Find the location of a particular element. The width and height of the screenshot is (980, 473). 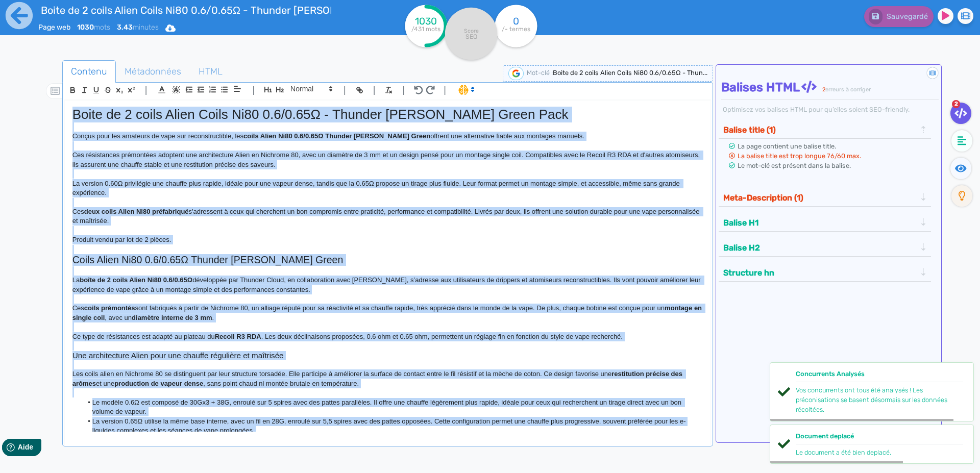

p: Ces s'adressent à ceux qui cherchent un bon compromis entre praticité, performance et compatibili... is located at coordinates (387, 216).